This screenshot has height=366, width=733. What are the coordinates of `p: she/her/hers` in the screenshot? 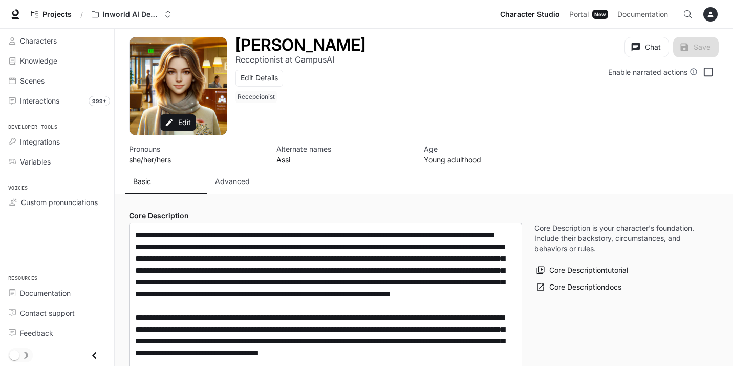 It's located at (197, 159).